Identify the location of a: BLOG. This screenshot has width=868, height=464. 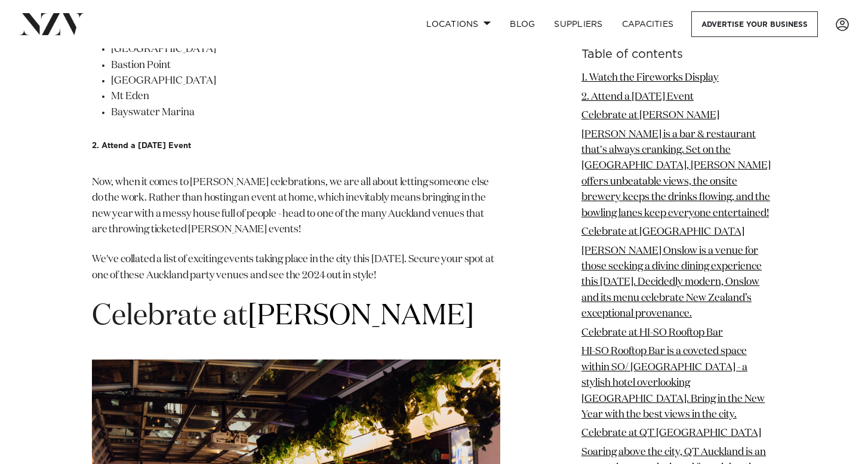
(522, 24).